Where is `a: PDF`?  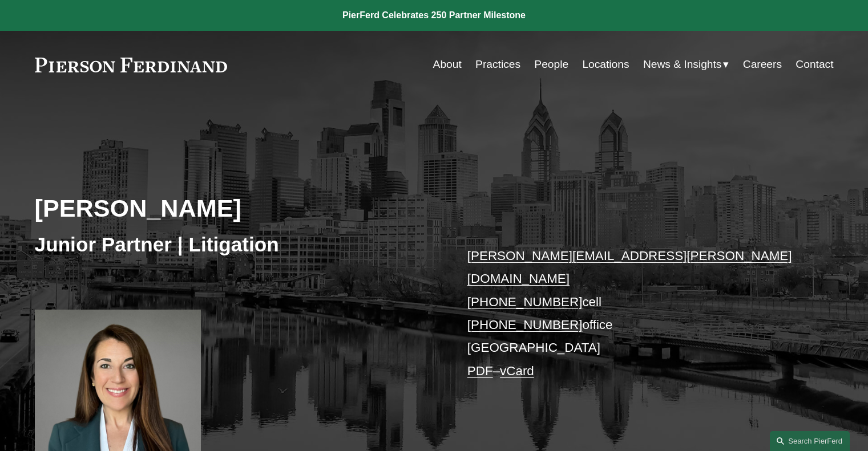 a: PDF is located at coordinates (480, 371).